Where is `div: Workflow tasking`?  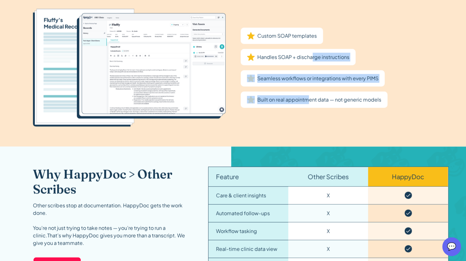 div: Workflow tasking is located at coordinates (236, 231).